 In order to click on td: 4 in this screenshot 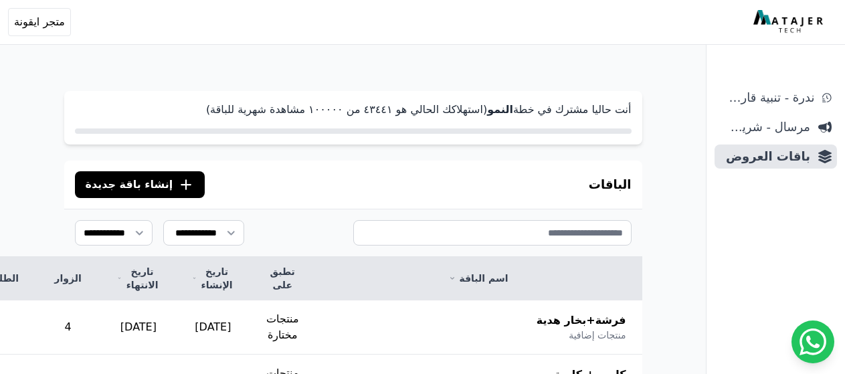, I will do `click(68, 327)`.